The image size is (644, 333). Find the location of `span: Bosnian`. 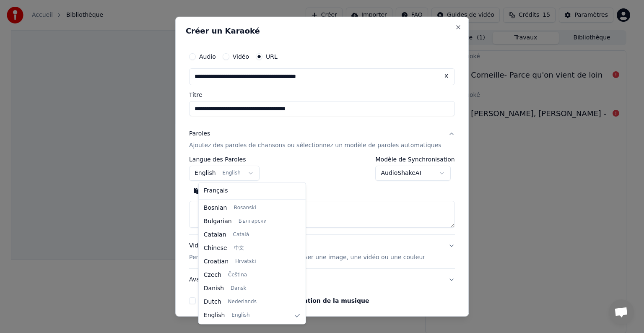

span: Bosnian is located at coordinates (215, 208).